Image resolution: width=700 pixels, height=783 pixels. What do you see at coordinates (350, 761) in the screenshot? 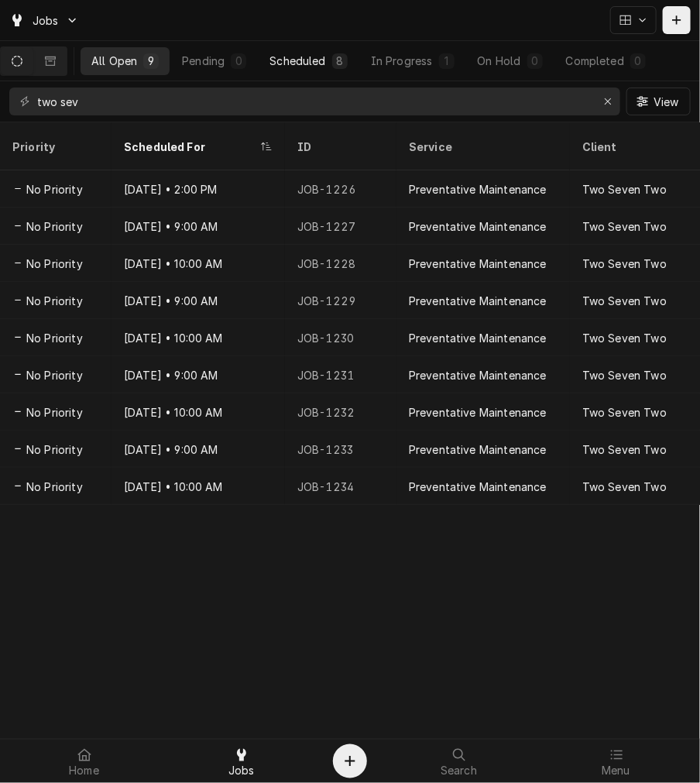
I see `button: Create Object` at bounding box center [350, 761].